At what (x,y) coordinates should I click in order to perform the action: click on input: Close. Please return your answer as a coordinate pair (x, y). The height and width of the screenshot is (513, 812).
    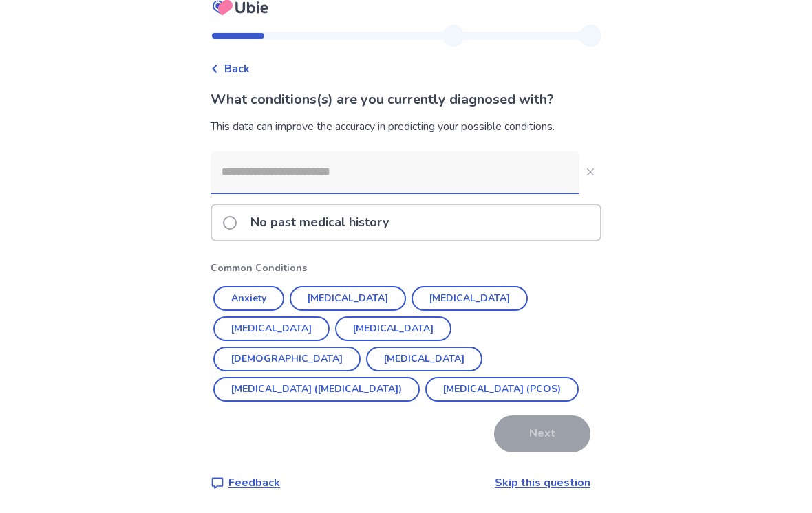
    Looking at the image, I should click on (395, 172).